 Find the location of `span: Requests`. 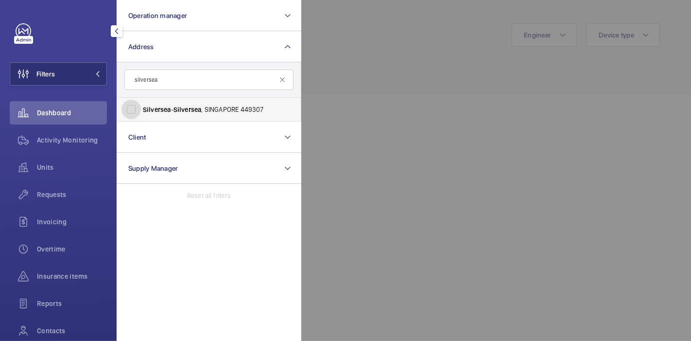

span: Requests is located at coordinates (72, 194).